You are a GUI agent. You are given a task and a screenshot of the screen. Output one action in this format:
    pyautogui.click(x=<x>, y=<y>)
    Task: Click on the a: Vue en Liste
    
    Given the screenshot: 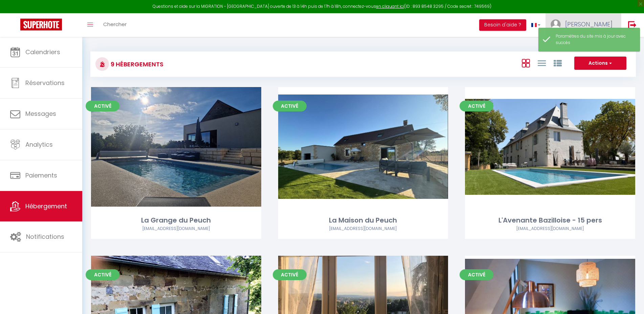 What is the action you would take?
    pyautogui.click(x=541, y=63)
    